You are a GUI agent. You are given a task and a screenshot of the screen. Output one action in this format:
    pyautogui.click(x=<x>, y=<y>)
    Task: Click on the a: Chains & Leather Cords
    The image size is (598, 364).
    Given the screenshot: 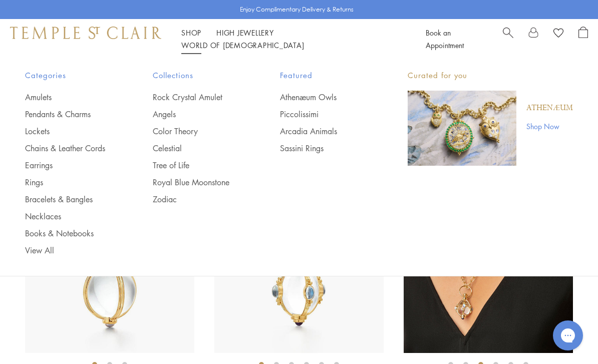 What is the action you would take?
    pyautogui.click(x=69, y=148)
    